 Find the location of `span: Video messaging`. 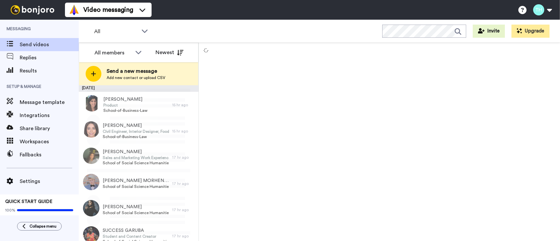

span: Video messaging is located at coordinates (108, 10).